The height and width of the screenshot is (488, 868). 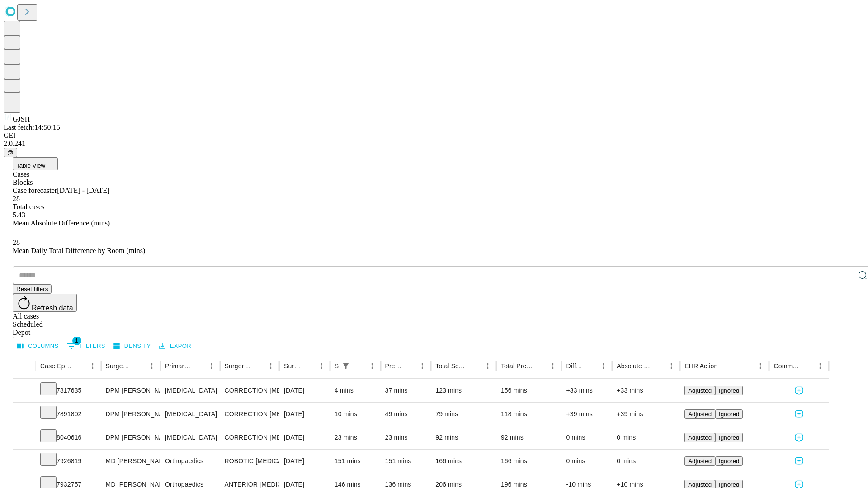 I want to click on div: 92 mins, so click(x=464, y=438).